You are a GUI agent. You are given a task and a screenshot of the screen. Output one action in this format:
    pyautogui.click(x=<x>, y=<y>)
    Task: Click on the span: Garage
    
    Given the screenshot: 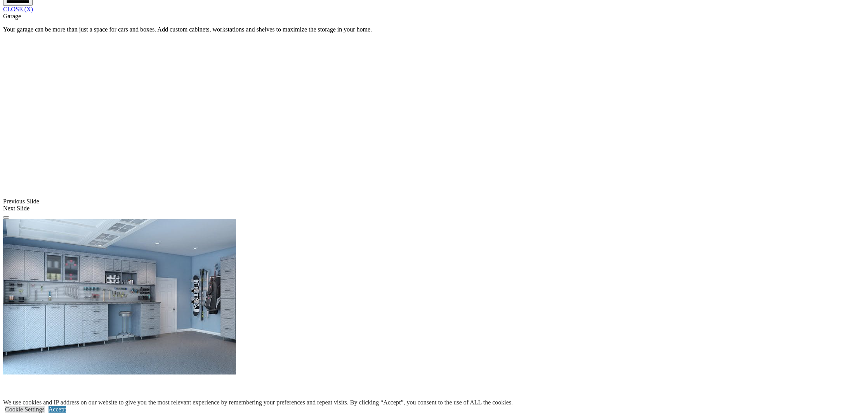 What is the action you would take?
    pyautogui.click(x=12, y=16)
    